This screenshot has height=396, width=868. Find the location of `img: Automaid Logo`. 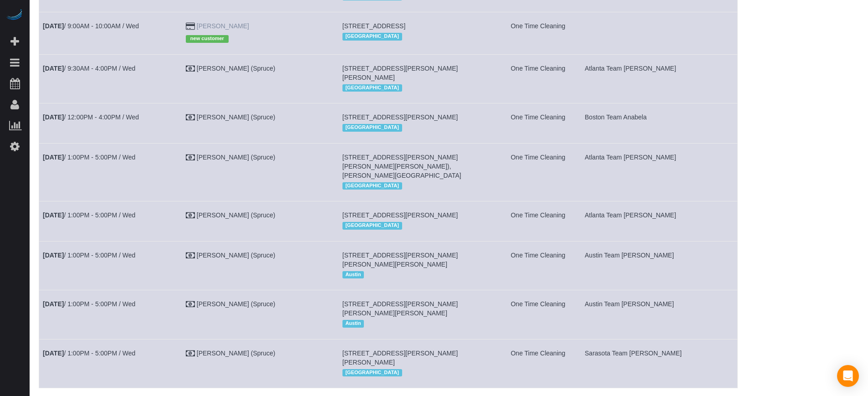

img: Automaid Logo is located at coordinates (14, 16).